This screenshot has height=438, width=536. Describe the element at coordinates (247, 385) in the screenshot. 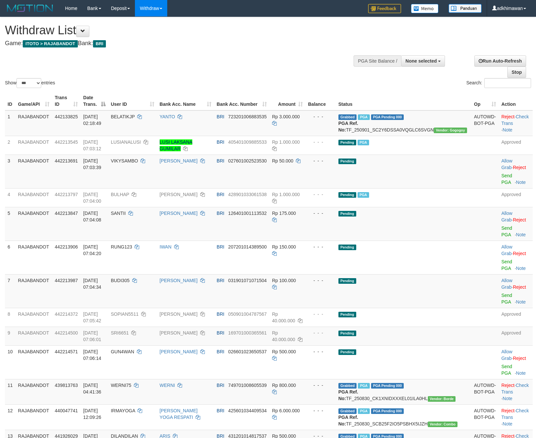

I see `span: Copy 749701008605539 to clipboard` at that location.